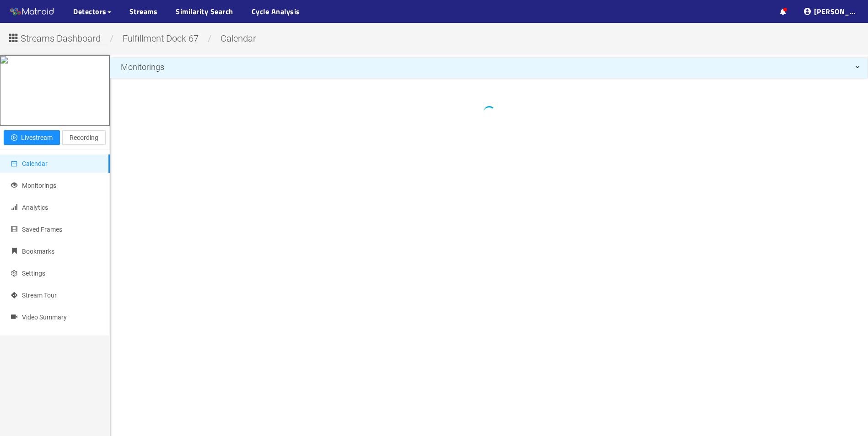 This screenshot has width=868, height=436. Describe the element at coordinates (57, 37) in the screenshot. I see `button: Streams Dashboard` at that location.